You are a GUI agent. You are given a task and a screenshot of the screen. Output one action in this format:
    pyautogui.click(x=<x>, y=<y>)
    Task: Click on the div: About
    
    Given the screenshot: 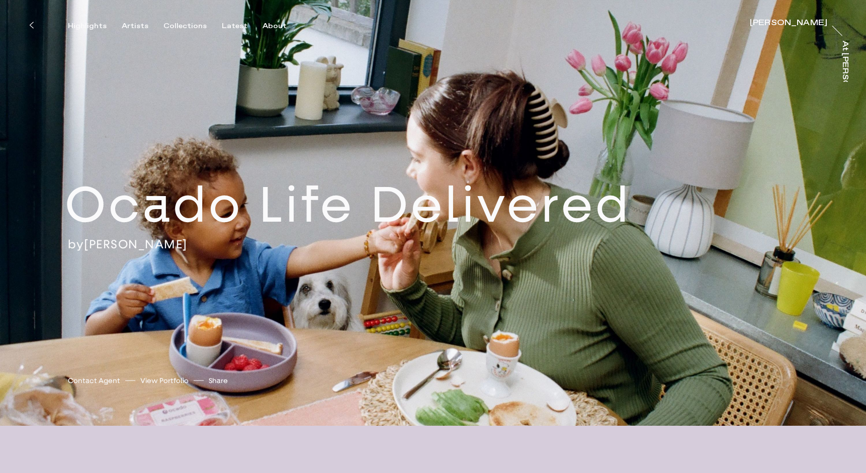 What is the action you would take?
    pyautogui.click(x=275, y=26)
    